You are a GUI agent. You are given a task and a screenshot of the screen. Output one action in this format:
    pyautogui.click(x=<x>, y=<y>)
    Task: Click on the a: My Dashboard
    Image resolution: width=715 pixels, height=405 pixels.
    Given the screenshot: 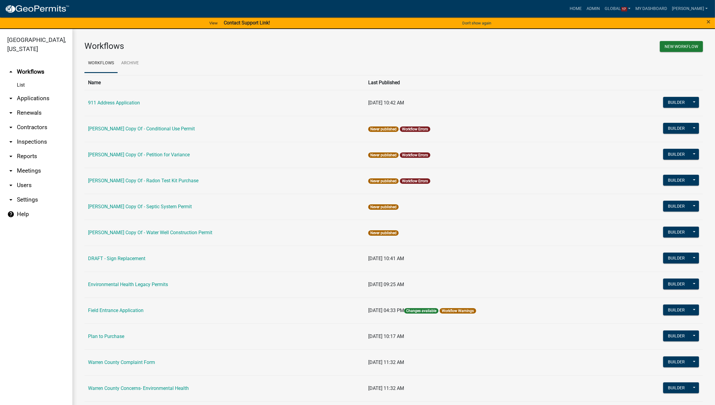 What is the action you would take?
    pyautogui.click(x=651, y=9)
    